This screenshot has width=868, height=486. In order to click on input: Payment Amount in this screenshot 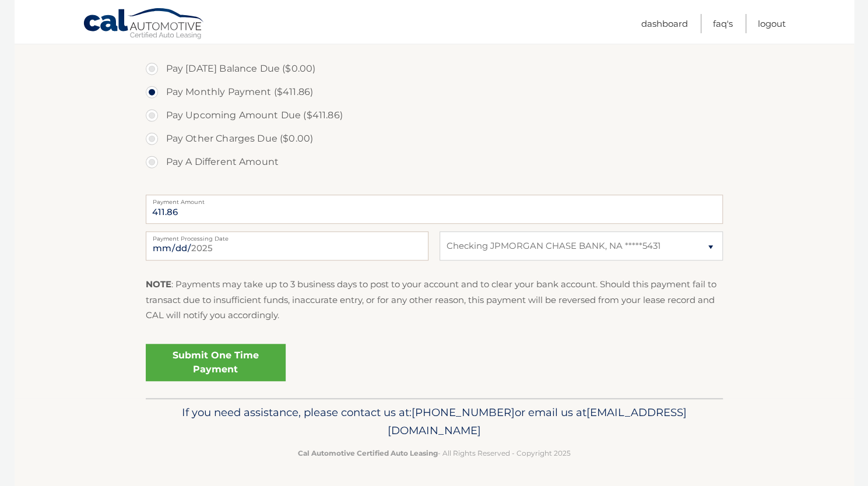, I will do `click(434, 210)`.